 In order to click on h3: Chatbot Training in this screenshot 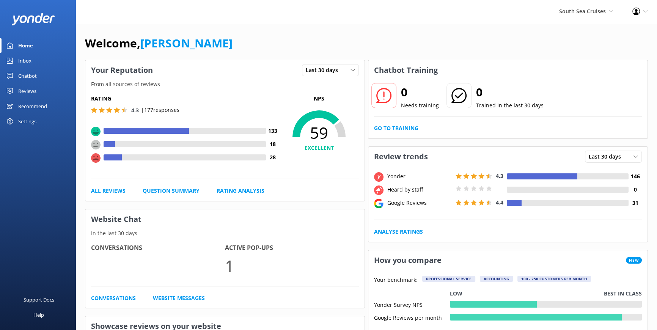, I will do `click(406, 70)`.